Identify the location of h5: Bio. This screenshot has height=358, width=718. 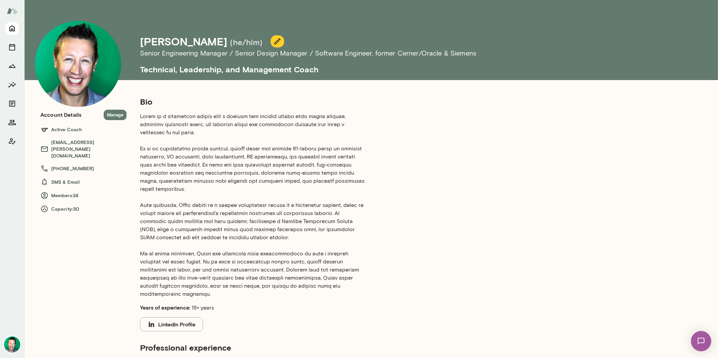
(253, 102).